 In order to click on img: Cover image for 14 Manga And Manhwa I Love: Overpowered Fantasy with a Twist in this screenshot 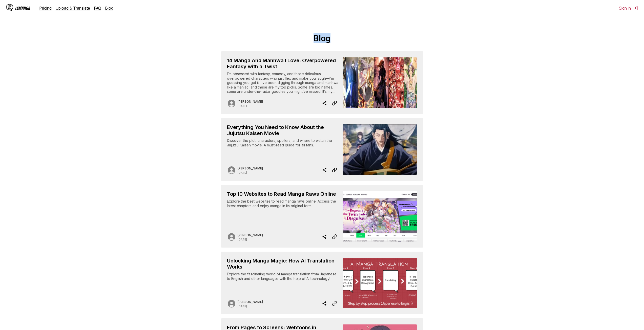, I will do `click(380, 83)`.